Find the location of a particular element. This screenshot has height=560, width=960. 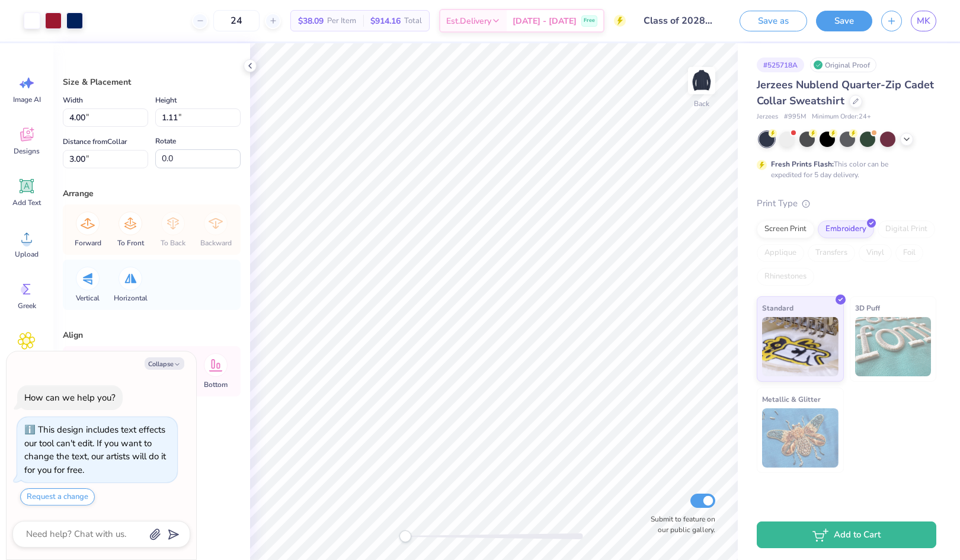

span: Upload is located at coordinates (27, 254).